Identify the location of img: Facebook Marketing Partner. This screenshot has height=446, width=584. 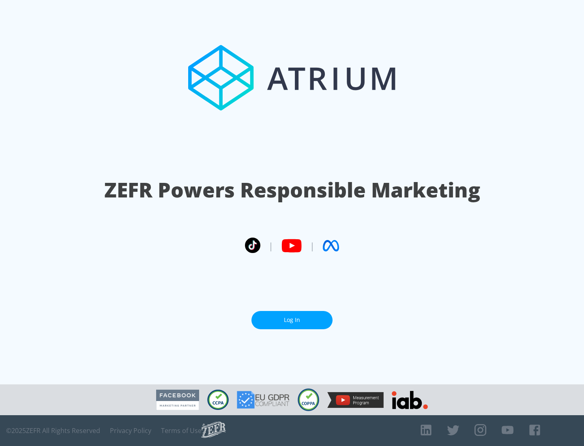
(178, 400).